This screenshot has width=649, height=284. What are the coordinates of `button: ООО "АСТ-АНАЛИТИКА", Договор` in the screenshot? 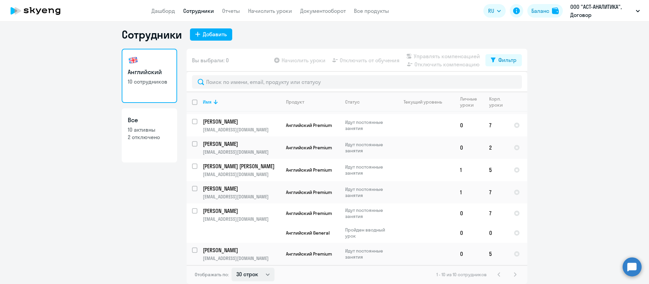 It's located at (605, 11).